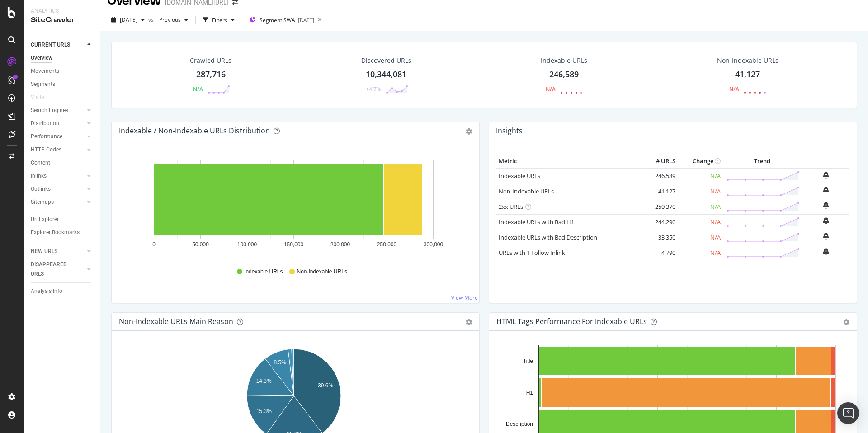 The width and height of the screenshot is (868, 433). I want to click on div: Analytics, so click(62, 11).